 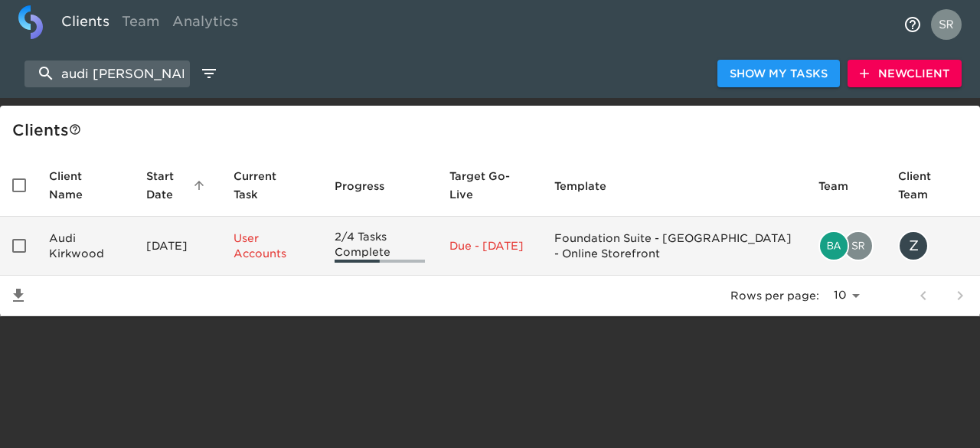 I want to click on img: logo, so click(x=31, y=22).